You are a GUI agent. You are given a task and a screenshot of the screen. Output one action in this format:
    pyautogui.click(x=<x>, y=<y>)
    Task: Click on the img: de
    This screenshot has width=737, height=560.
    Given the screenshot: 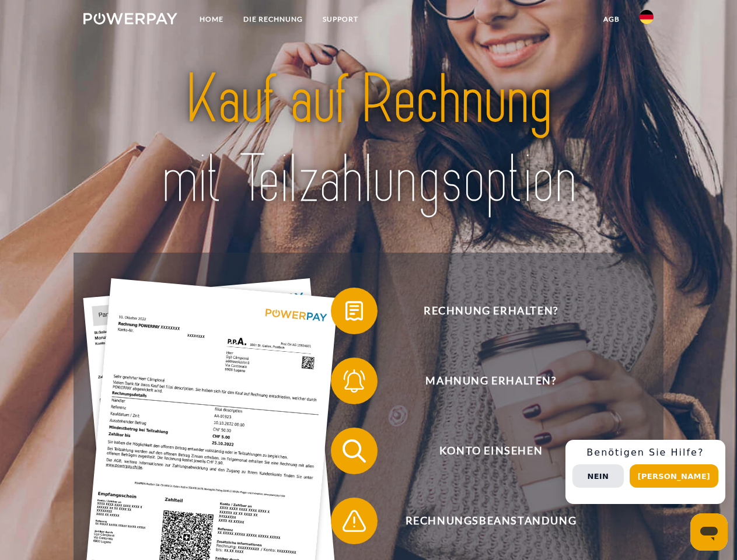 What is the action you would take?
    pyautogui.click(x=646, y=17)
    